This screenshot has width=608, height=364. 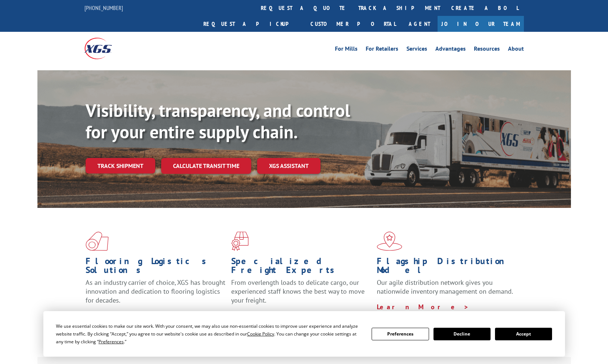 What do you see at coordinates (155, 267) in the screenshot?
I see `h1: Flooring Logistics Solutions` at bounding box center [155, 267].